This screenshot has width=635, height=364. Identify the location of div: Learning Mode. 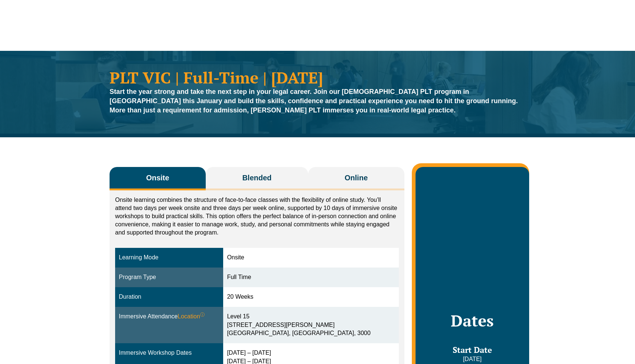
(169, 257).